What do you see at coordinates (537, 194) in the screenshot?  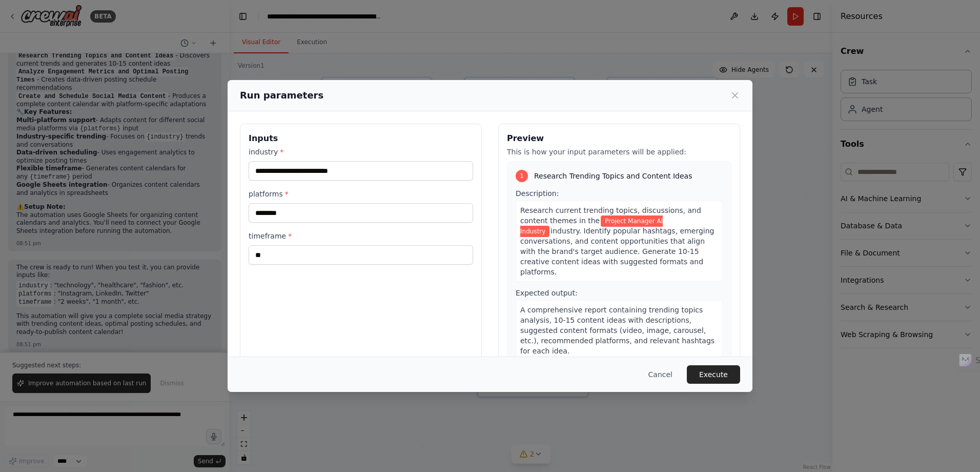 I see `span: Description:` at bounding box center [537, 194].